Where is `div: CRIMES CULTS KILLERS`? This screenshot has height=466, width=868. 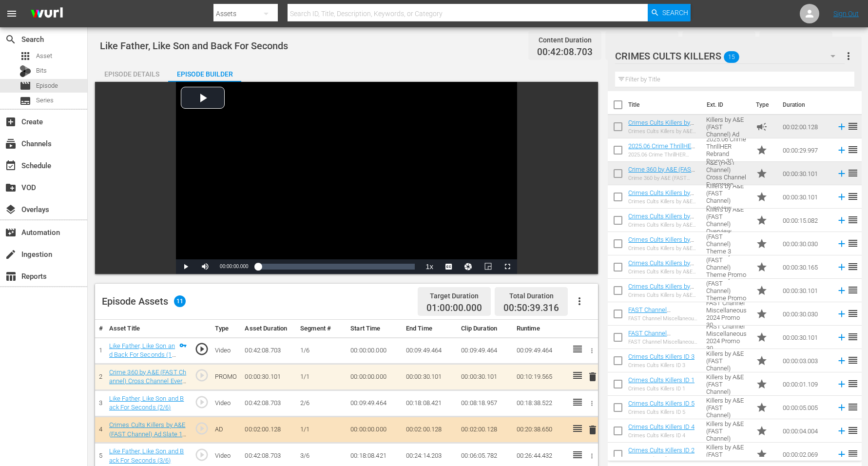 div: CRIMES CULTS KILLERS is located at coordinates (730, 56).